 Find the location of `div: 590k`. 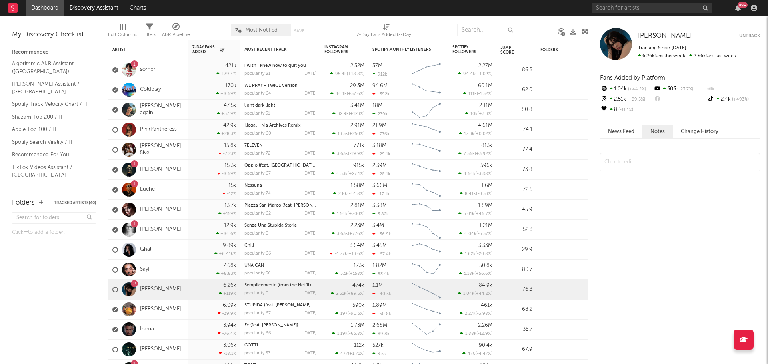

div: 590k is located at coordinates (358, 306).